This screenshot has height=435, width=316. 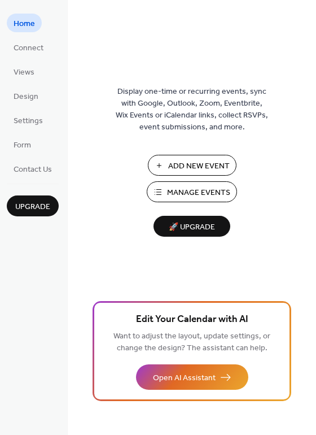 I want to click on span: Upgrade, so click(x=33, y=207).